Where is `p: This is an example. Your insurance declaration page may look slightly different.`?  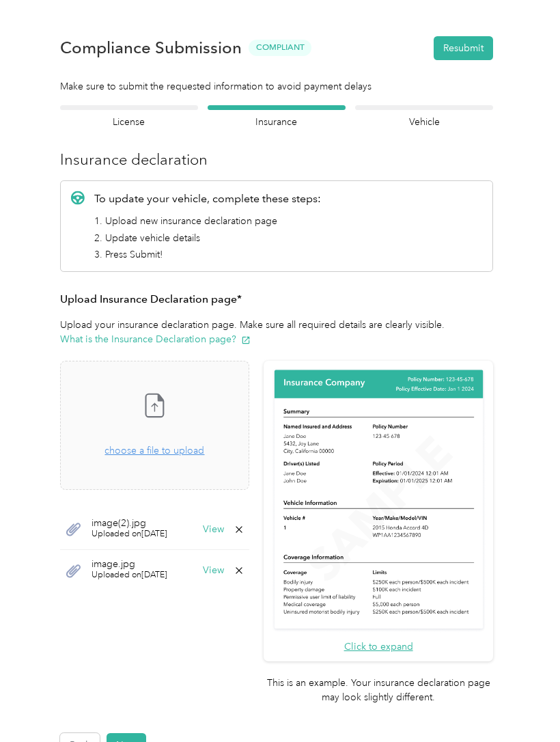
p: This is an example. Your insurance declaration page may look slightly different. is located at coordinates (379, 690).